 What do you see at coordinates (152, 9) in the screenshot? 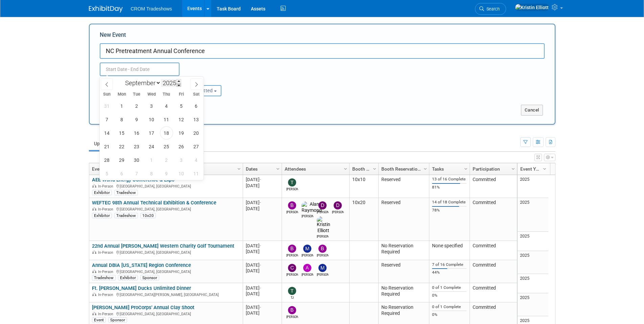
I see `span: CROM Tradeshows` at bounding box center [152, 9].